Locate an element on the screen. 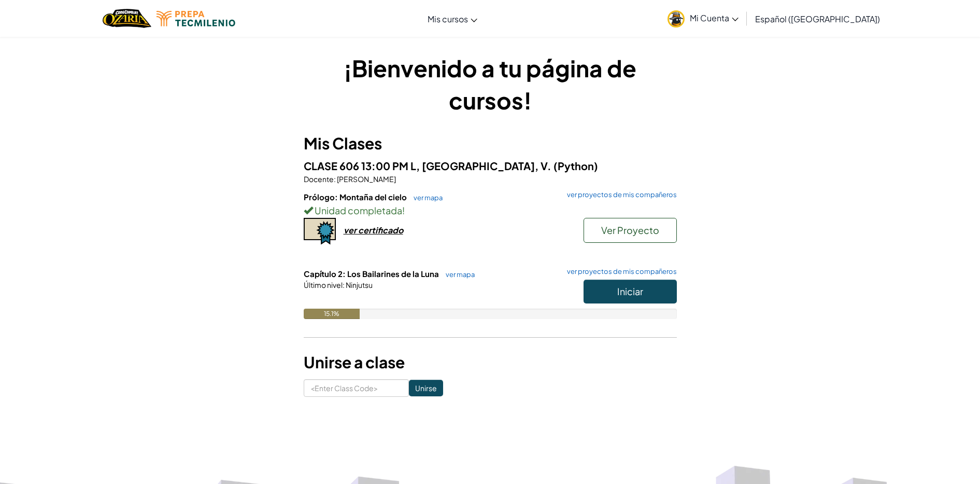 The height and width of the screenshot is (484, 980). img: Tecmilenio logo is located at coordinates (196, 19).